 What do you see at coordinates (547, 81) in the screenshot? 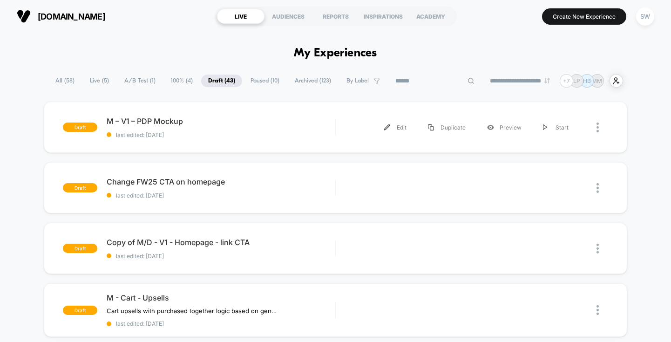
I see `img: end` at bounding box center [547, 81].